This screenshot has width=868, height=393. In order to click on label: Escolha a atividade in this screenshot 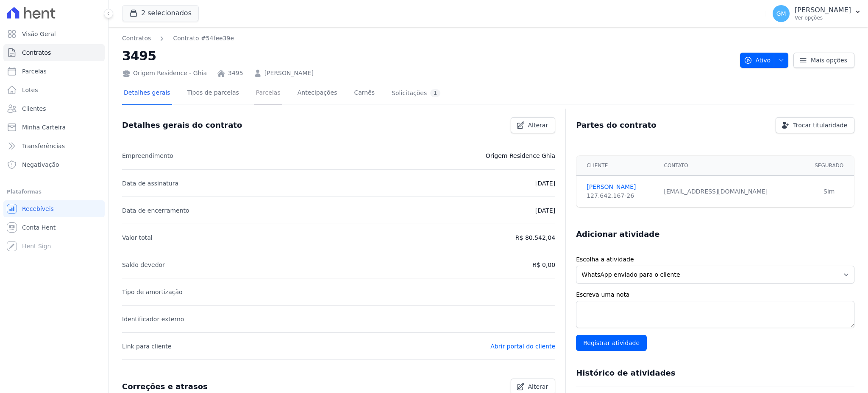, I will do `click(715, 259)`.